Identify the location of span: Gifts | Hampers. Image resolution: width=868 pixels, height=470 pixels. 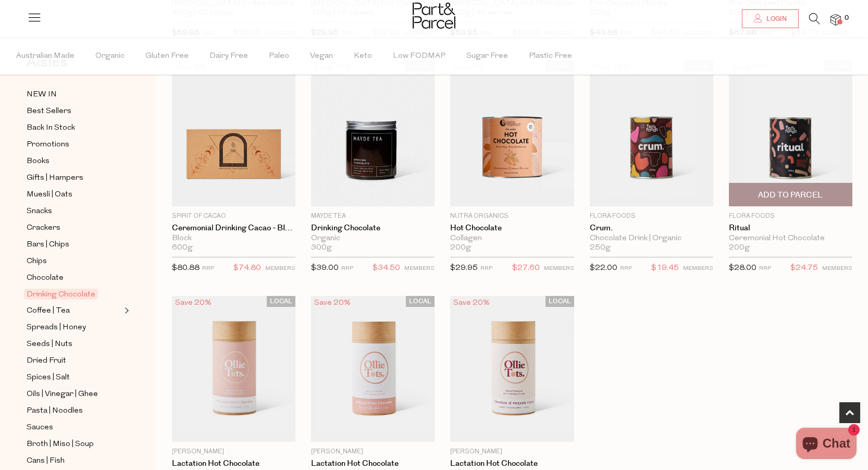
(55, 178).